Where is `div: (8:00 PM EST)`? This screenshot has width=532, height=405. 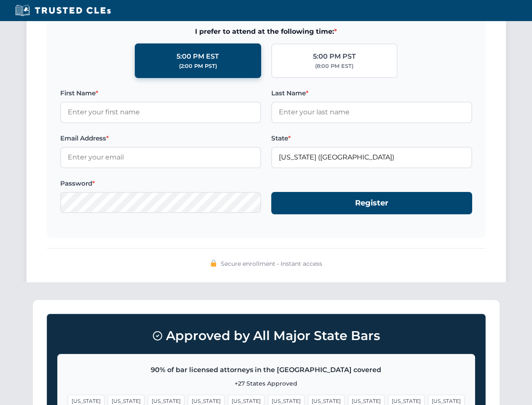
div: (8:00 PM EST) is located at coordinates (334, 66).